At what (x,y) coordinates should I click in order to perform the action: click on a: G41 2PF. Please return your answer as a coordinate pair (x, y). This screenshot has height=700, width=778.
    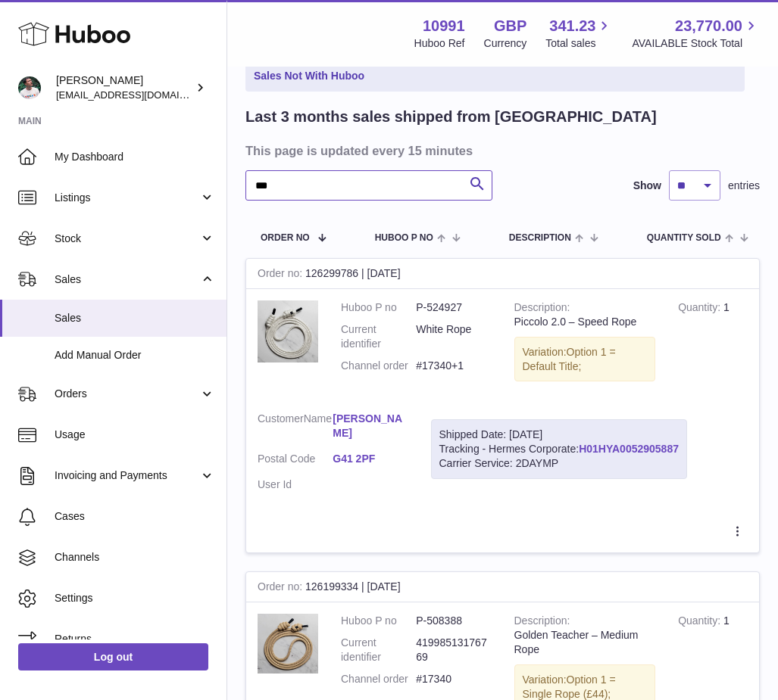
    Looking at the image, I should click on (370, 459).